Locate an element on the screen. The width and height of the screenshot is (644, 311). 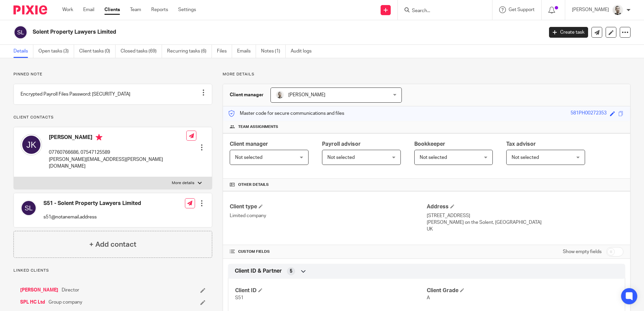
span: Team assignments is located at coordinates (258, 127).